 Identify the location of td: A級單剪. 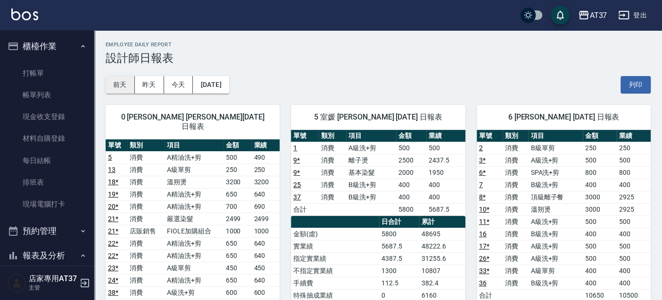
(194, 268).